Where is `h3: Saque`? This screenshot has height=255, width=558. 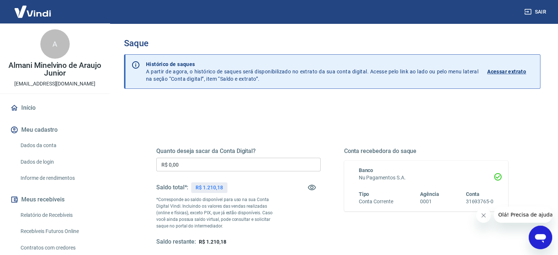
h3: Saque is located at coordinates (332, 43).